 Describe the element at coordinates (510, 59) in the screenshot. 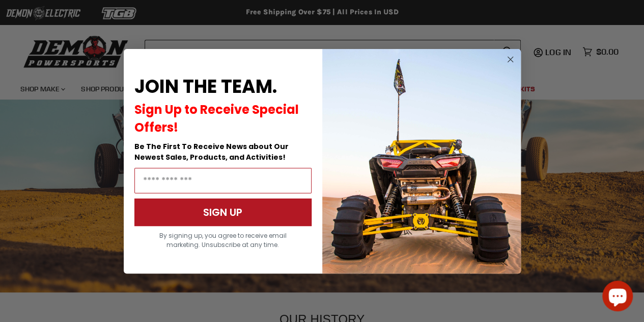

I see `button: Close dialog` at that location.